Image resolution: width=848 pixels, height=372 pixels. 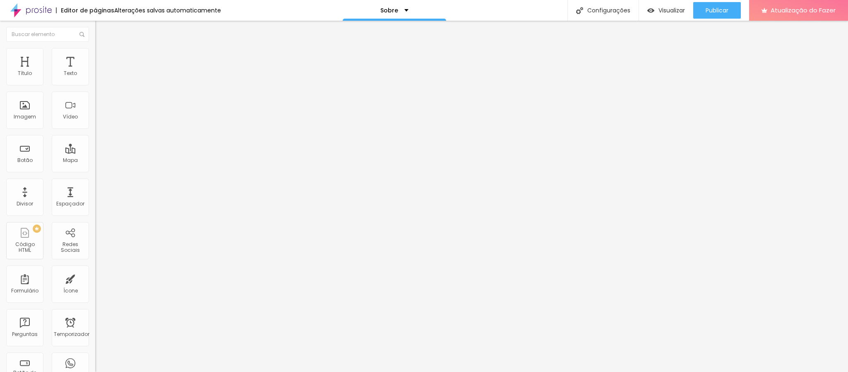 What do you see at coordinates (70, 116) in the screenshot?
I see `font: Vídeo` at bounding box center [70, 116].